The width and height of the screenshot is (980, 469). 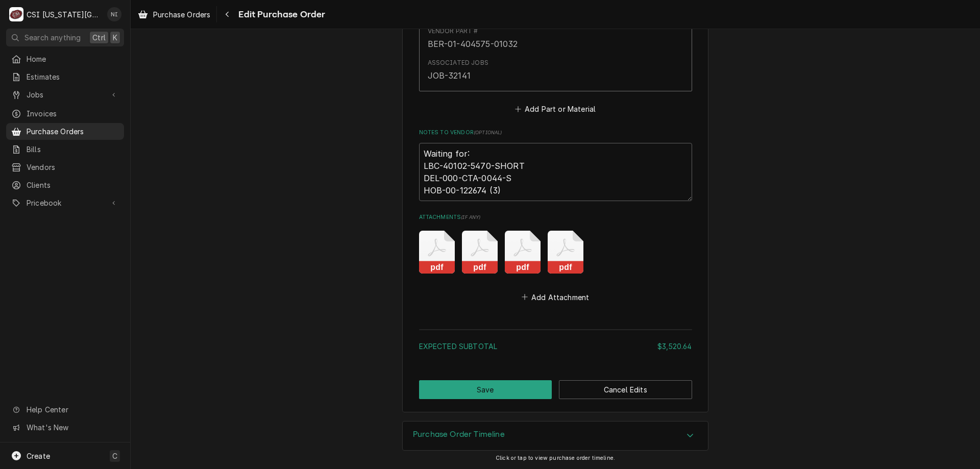 What do you see at coordinates (65, 59) in the screenshot?
I see `a: Home` at bounding box center [65, 59].